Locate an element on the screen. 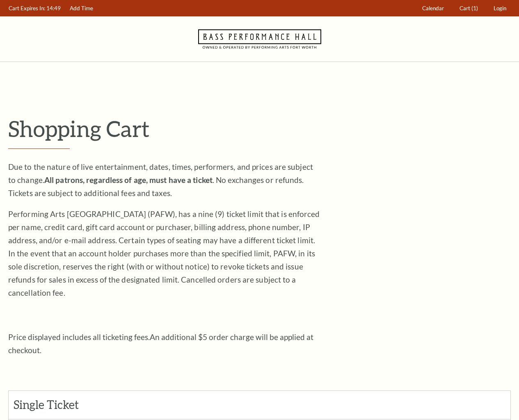  a: Cart (1) is located at coordinates (469, 8).